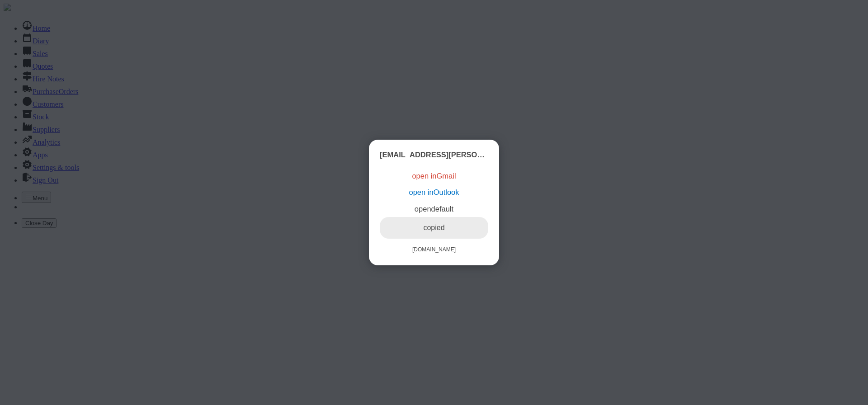 The width and height of the screenshot is (868, 405). Describe the element at coordinates (434, 228) in the screenshot. I see `a: copied` at that location.